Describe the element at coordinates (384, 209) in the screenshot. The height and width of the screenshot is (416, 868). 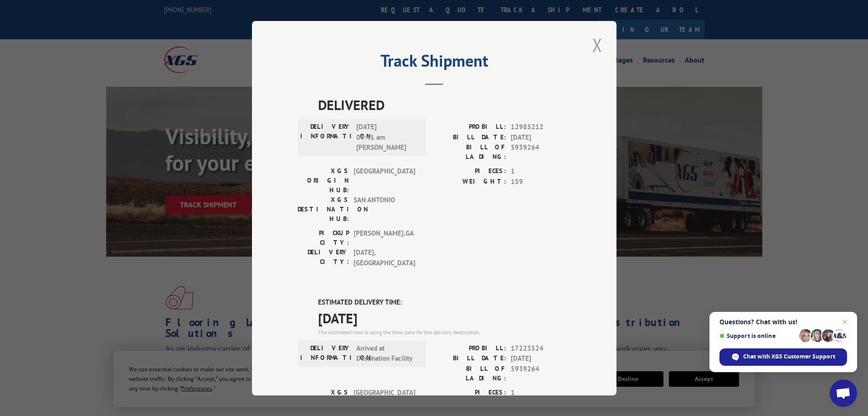
I see `span: SAN ANTONIO` at that location.